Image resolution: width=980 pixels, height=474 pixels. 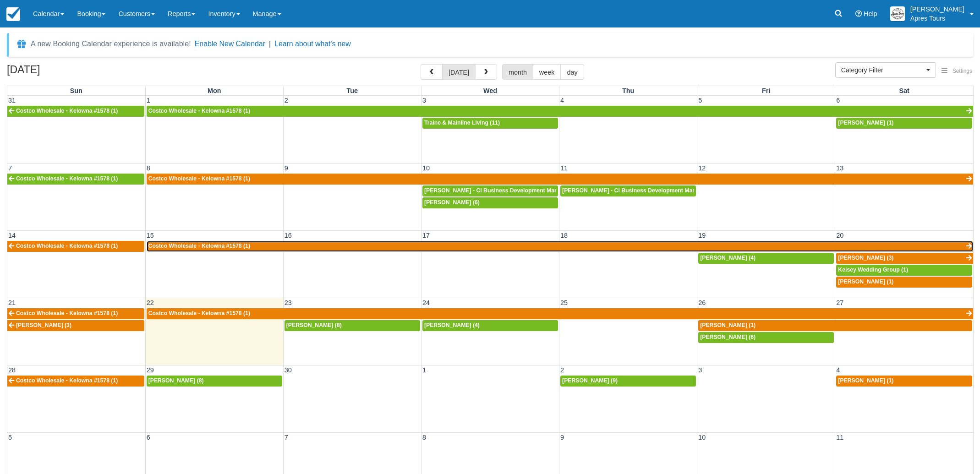 I want to click on span: Kelsey Wedding Group (1), so click(x=873, y=270).